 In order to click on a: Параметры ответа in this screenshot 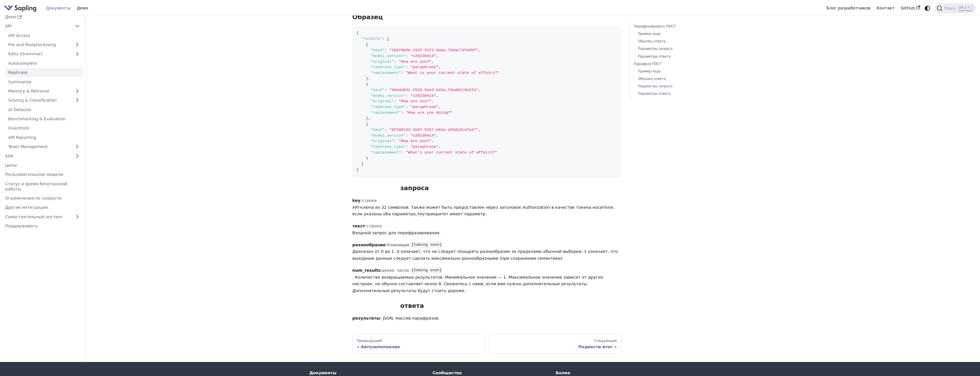, I will do `click(673, 94)`.